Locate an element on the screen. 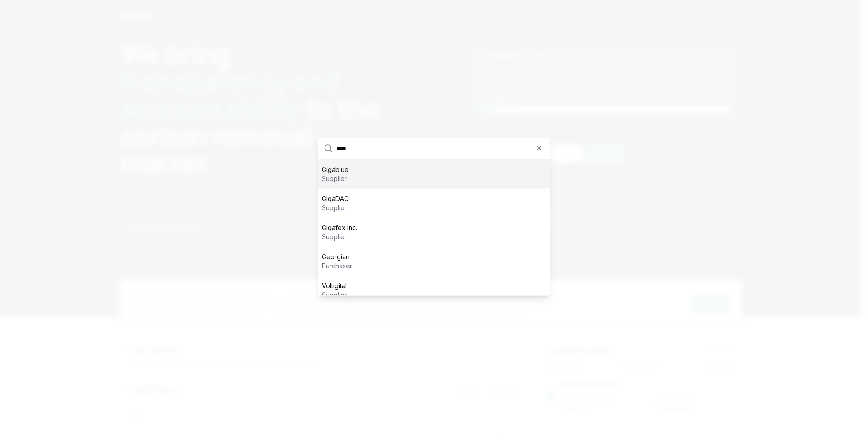 The width and height of the screenshot is (868, 433). p: Georgian is located at coordinates (337, 257).